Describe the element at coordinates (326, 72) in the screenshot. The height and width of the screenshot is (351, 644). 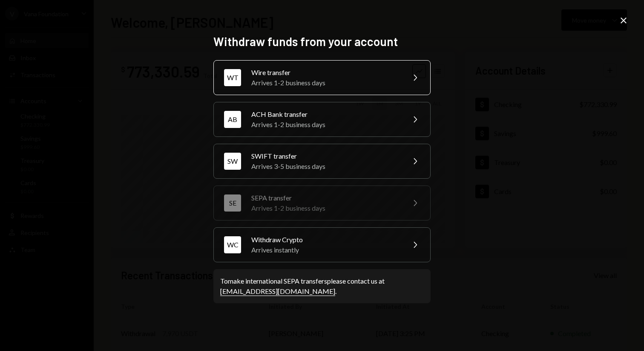
I see `div: Wire transfer` at that location.